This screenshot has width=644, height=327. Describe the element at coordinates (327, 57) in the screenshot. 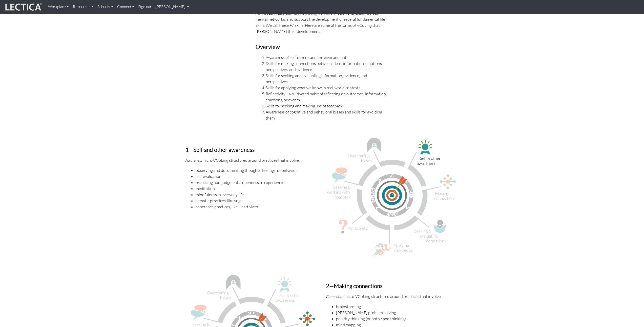

I see `li: Awareness of self, others, and the environment` at that location.